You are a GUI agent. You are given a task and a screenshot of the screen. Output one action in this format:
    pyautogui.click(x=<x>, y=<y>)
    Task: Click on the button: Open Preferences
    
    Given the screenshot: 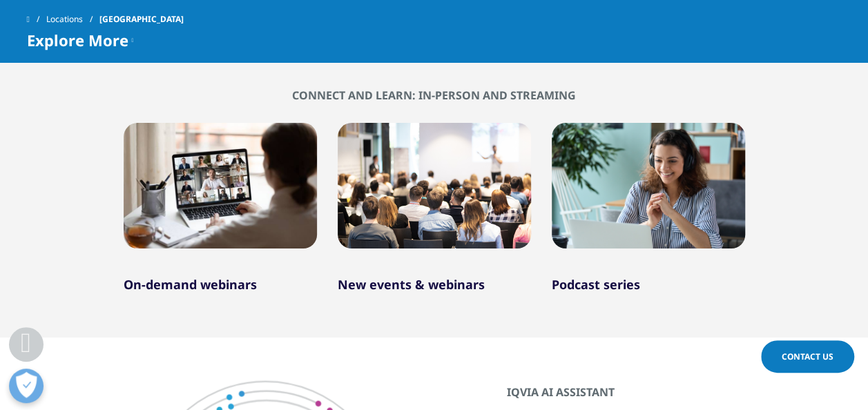 What is the action you would take?
    pyautogui.click(x=26, y=386)
    